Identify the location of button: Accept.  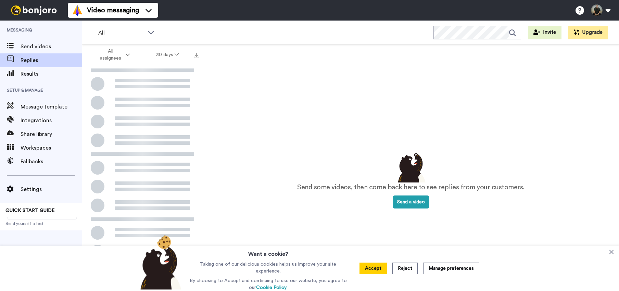
(373, 269).